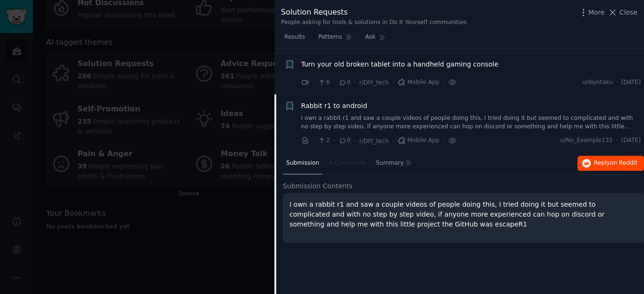 This screenshot has width=644, height=294. I want to click on span: More, so click(596, 12).